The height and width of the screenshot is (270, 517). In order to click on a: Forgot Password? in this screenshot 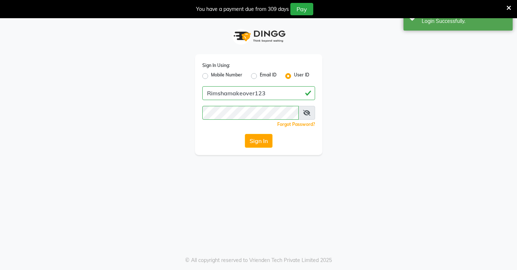, I will do `click(296, 124)`.